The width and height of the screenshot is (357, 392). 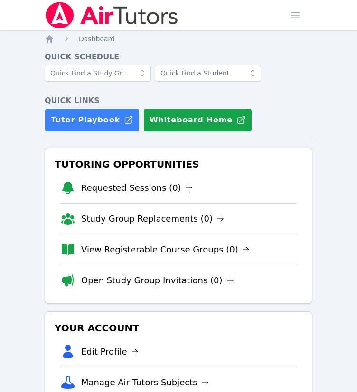 I want to click on a: Study Group Replacements (0), so click(x=152, y=219).